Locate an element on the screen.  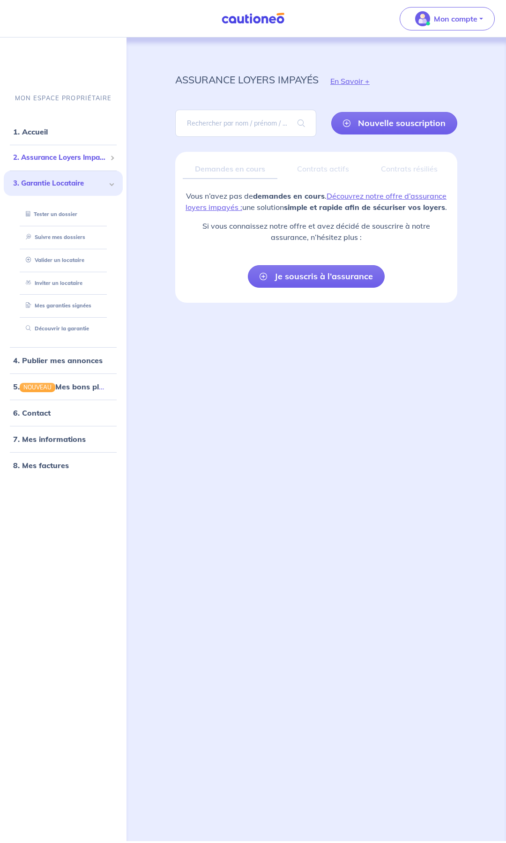
div: Suivre mes dossiers is located at coordinates (63, 237).